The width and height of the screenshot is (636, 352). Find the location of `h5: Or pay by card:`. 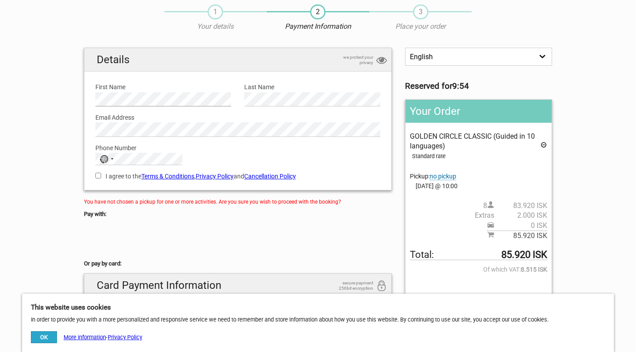

h5: Or pay by card: is located at coordinates (237, 264).